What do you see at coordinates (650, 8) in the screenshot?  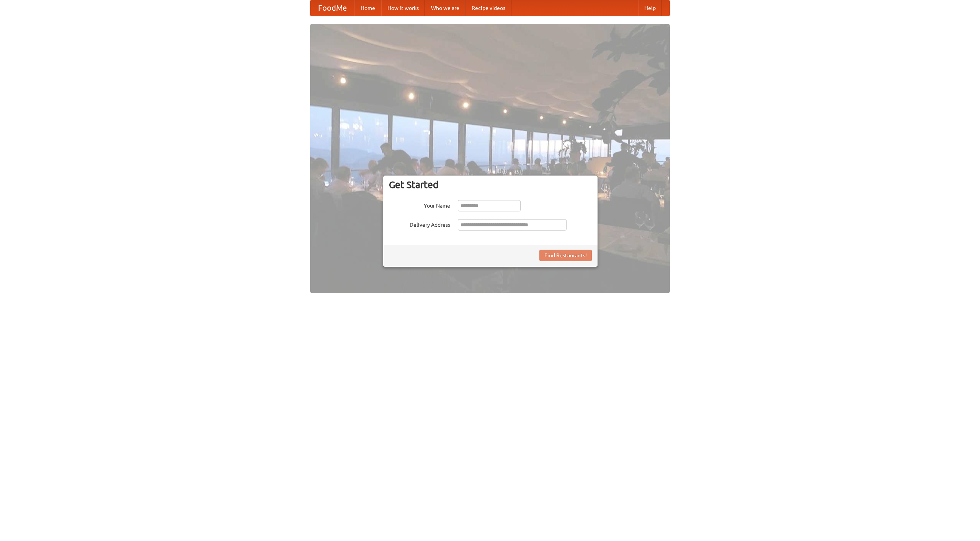 I see `a: Help` at bounding box center [650, 8].